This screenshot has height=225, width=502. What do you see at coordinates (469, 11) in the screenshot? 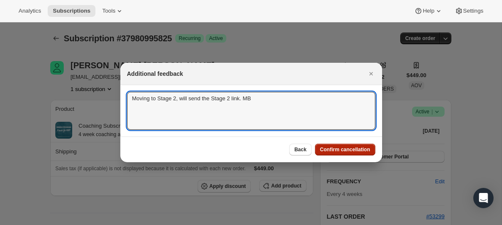
I see `button: Settings` at bounding box center [469, 11].